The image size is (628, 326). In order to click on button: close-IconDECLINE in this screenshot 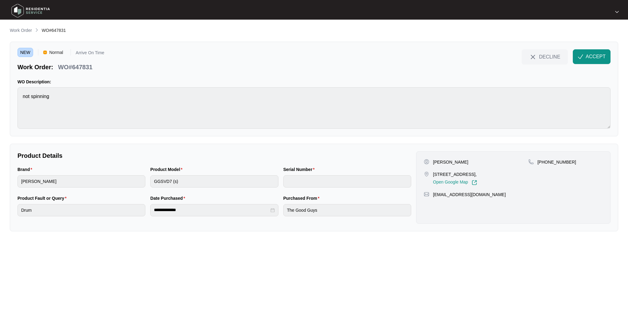, I will do `click(545, 57)`.